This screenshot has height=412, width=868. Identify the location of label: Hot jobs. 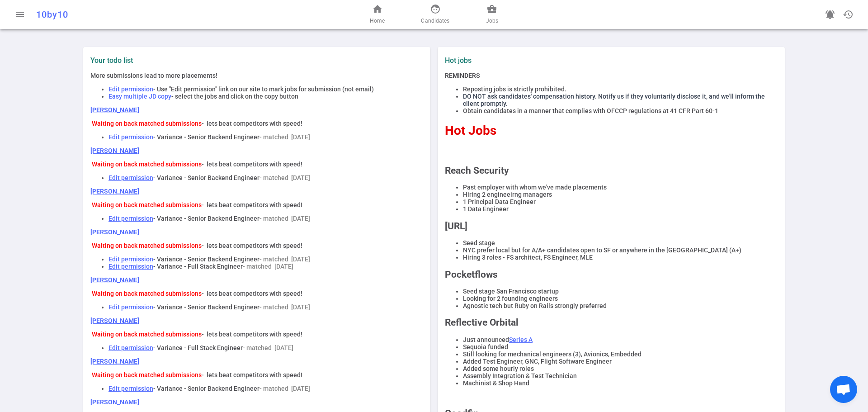
(526, 60).